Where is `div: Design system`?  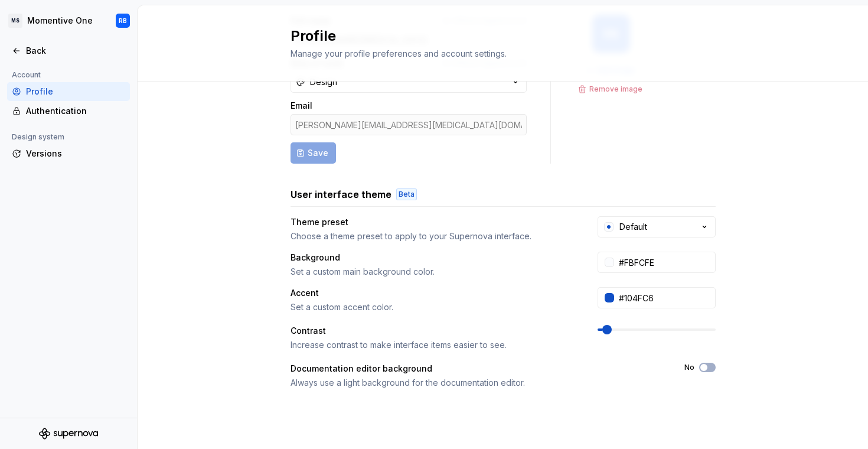 div: Design system is located at coordinates (38, 137).